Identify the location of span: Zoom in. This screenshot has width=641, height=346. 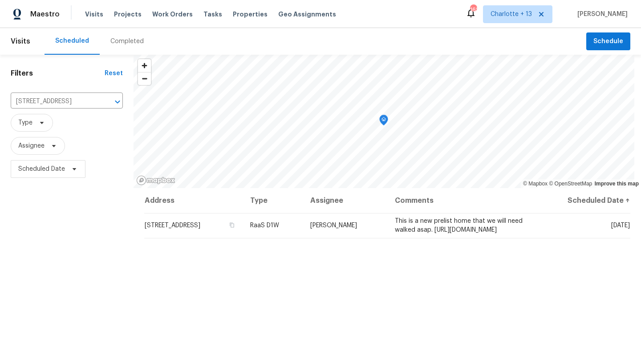
(144, 65).